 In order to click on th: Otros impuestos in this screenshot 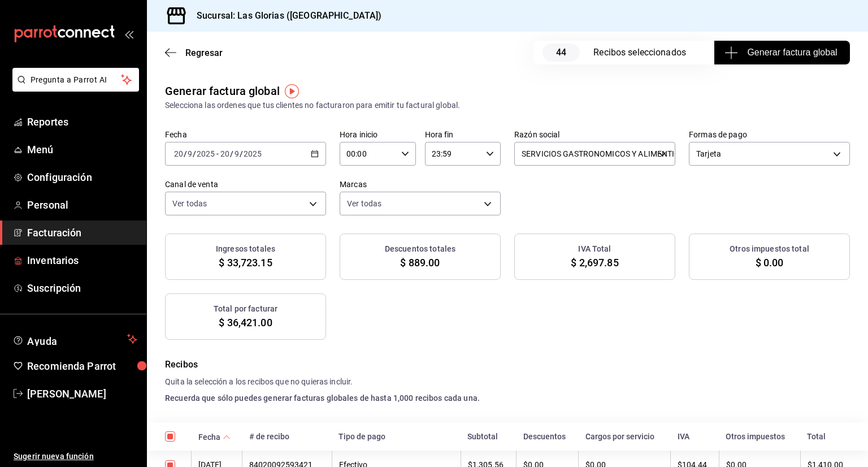, I will do `click(760, 436)`.